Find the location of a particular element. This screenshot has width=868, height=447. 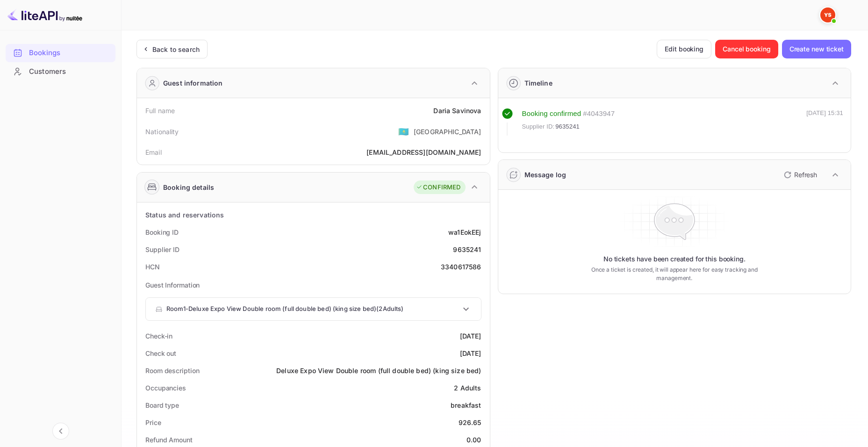

button: Edit booking is located at coordinates (684, 49).